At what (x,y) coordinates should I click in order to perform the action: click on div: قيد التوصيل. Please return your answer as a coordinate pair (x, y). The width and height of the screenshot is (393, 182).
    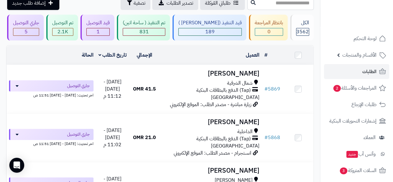
    Looking at the image, I should click on (98, 23).